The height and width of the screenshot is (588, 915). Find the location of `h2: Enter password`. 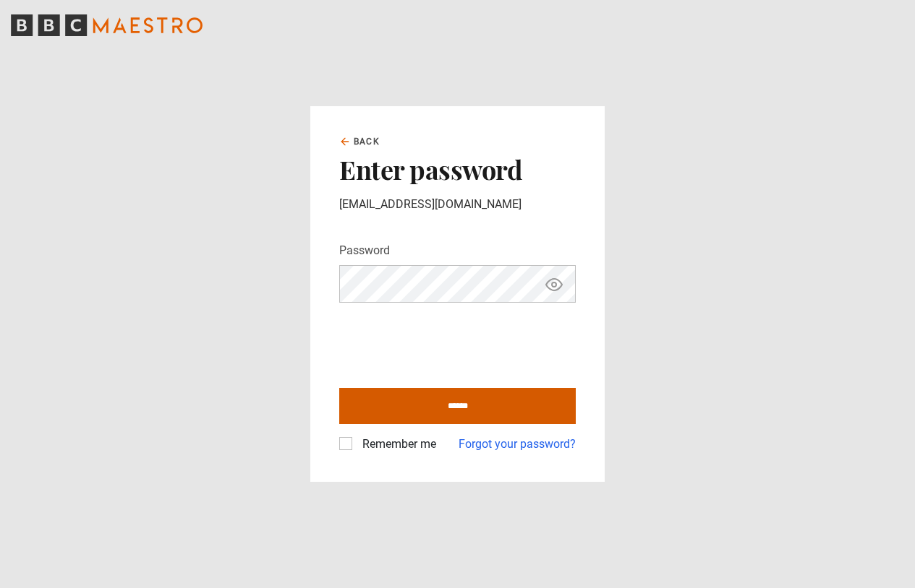

h2: Enter password is located at coordinates (458, 169).